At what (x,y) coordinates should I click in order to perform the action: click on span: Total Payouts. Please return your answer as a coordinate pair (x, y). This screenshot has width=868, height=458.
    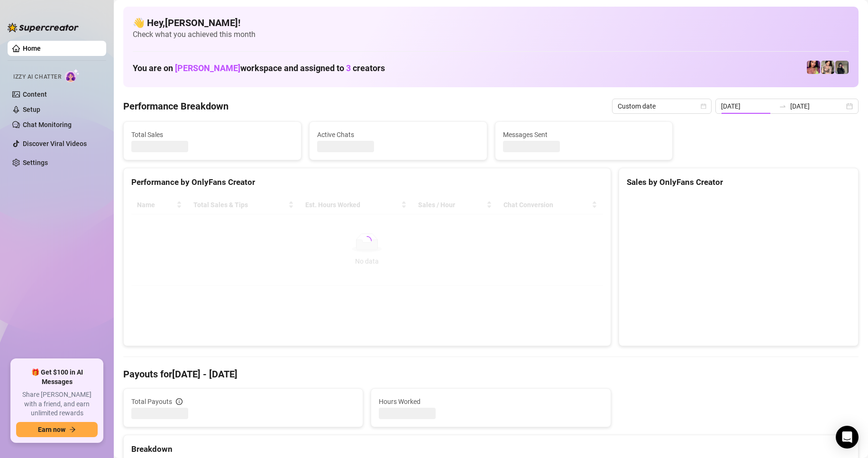
    Looking at the image, I should click on (152, 402).